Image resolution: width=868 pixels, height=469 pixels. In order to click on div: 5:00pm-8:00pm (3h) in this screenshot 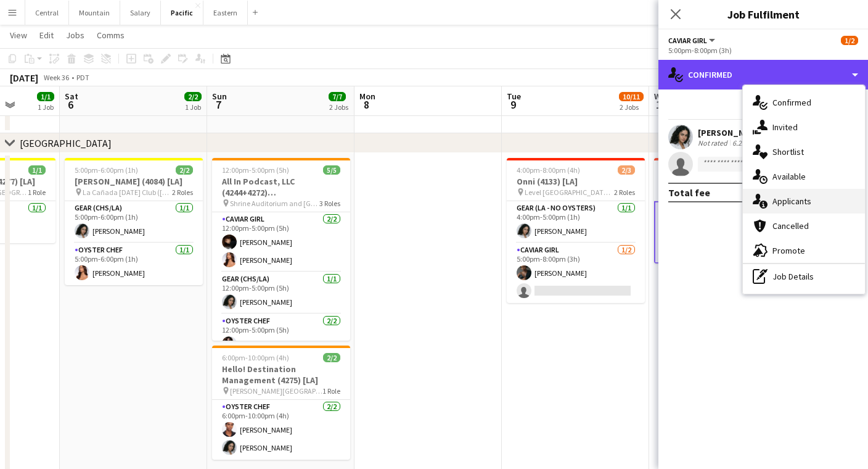, I will do `click(764, 50)`.